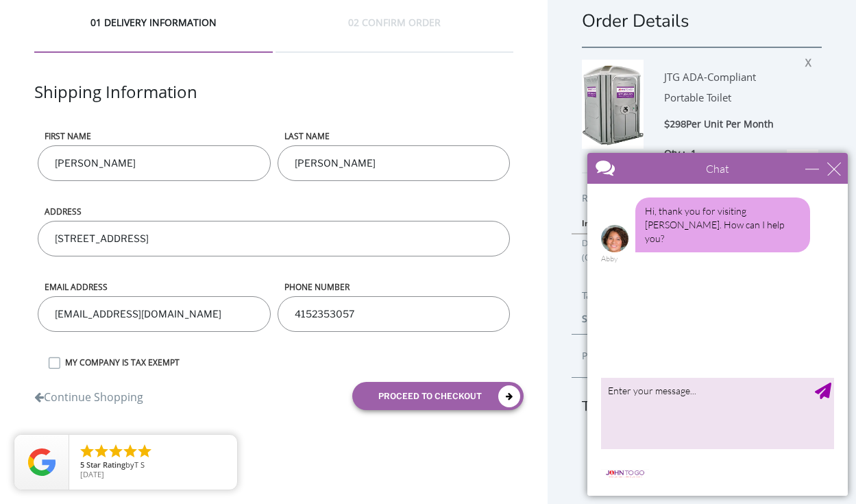 Image resolution: width=856 pixels, height=504 pixels. Describe the element at coordinates (642, 223) in the screenshot. I see `th: Includes` at that location.